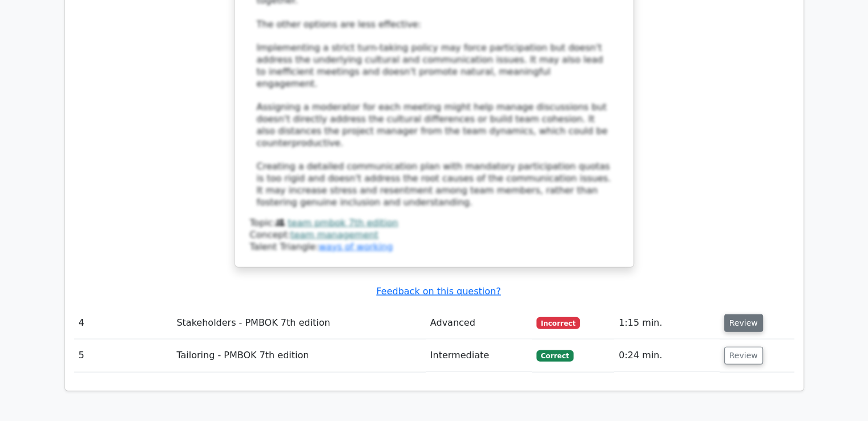 This screenshot has height=421, width=868. Describe the element at coordinates (666, 355) in the screenshot. I see `td: 0:24 min.` at that location.